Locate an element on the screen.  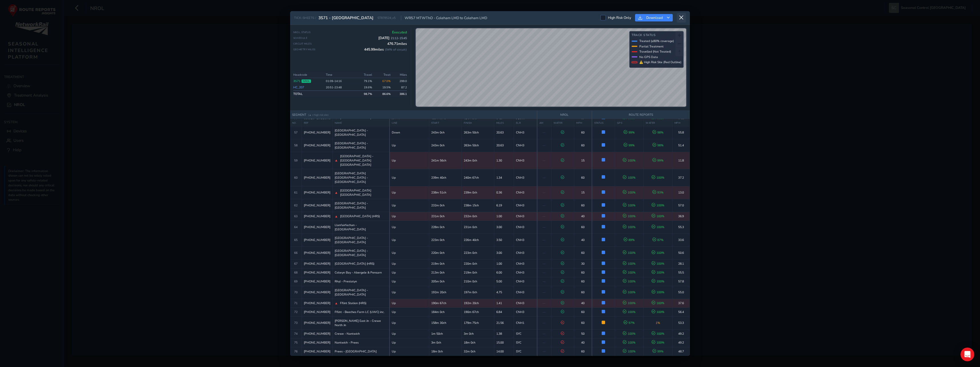
td: 30 is located at coordinates (583, 263).